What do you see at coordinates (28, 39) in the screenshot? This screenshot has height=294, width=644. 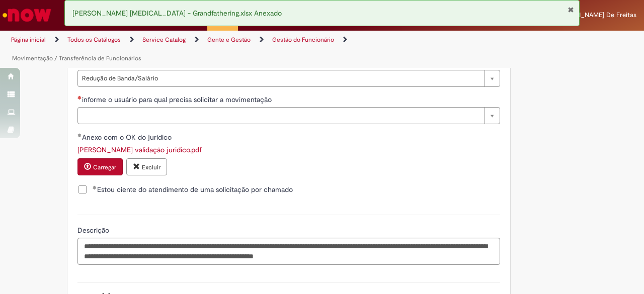 I see `a: Página inicial` at bounding box center [28, 39].